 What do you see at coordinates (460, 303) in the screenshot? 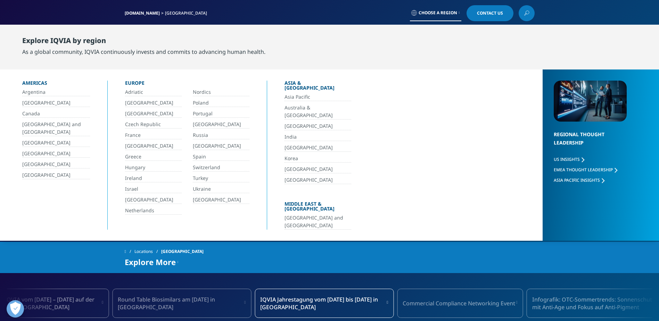
I see `div: 2 / 16` at bounding box center [460, 303].